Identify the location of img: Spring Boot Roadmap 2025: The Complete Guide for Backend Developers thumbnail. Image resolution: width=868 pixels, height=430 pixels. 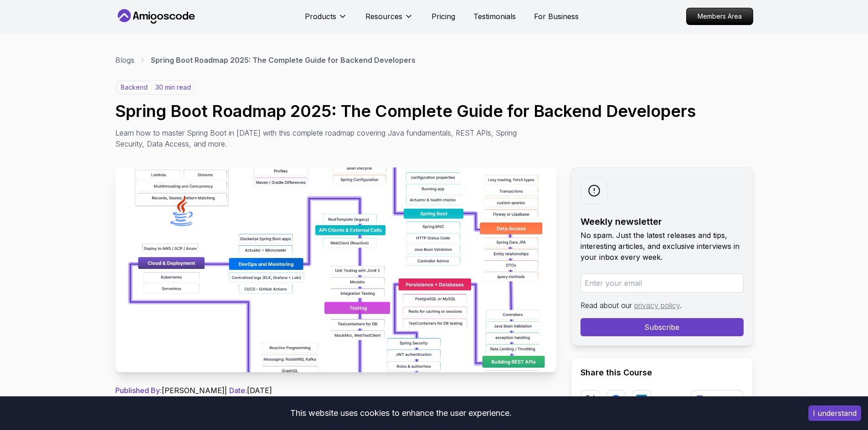
(336, 270).